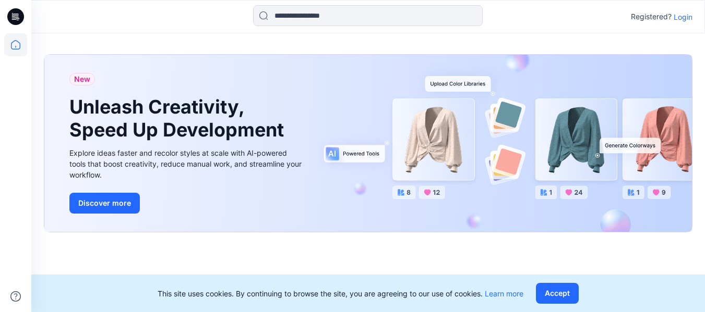 The height and width of the screenshot is (312, 705). What do you see at coordinates (651, 17) in the screenshot?
I see `p: Registered?` at bounding box center [651, 17].